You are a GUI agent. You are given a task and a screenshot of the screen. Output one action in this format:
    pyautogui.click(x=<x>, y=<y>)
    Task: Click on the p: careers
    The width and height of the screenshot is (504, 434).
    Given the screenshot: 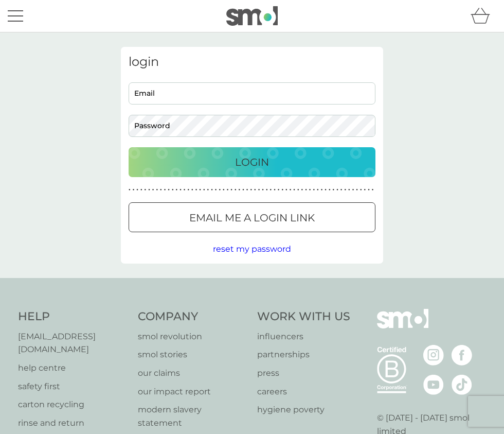 What is the action you would take?
    pyautogui.click(x=304, y=391)
    